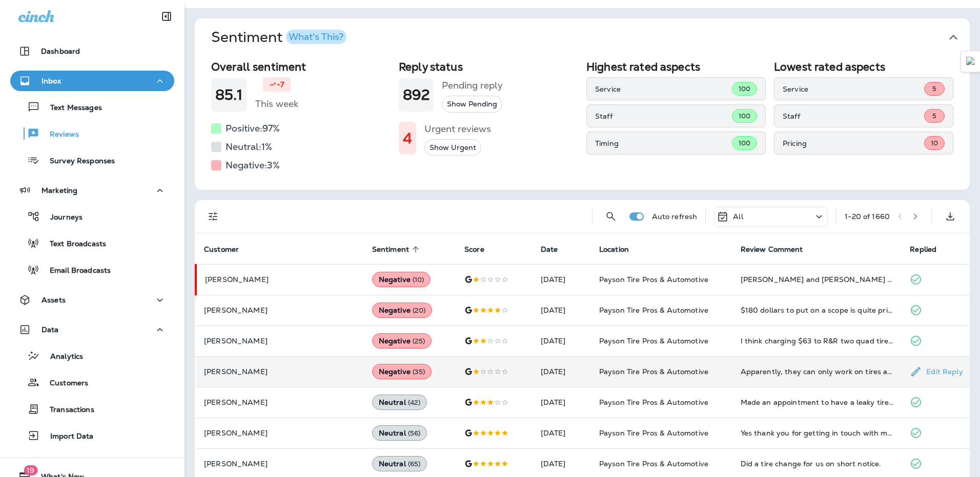 The width and height of the screenshot is (980, 477). Describe the element at coordinates (817, 279) in the screenshot. I see `div: Brian and Jeff are not reliable people they told me to cut my Cadillac converter off and they wou...` at that location.